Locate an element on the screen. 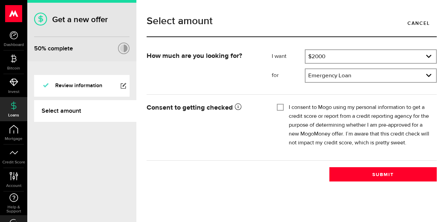 The width and height of the screenshot is (447, 222). div: % complete is located at coordinates (54, 49).